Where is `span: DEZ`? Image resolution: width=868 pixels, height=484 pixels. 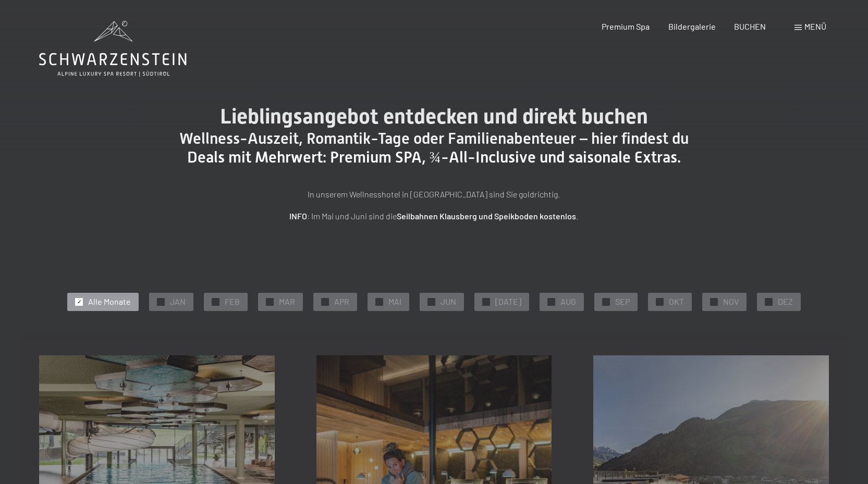 span: DEZ is located at coordinates (785, 302).